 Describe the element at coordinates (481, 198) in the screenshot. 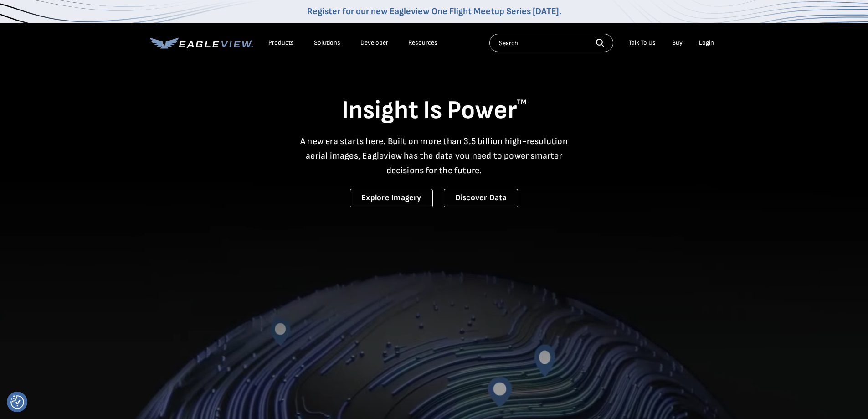

I see `a: Discover Data` at that location.